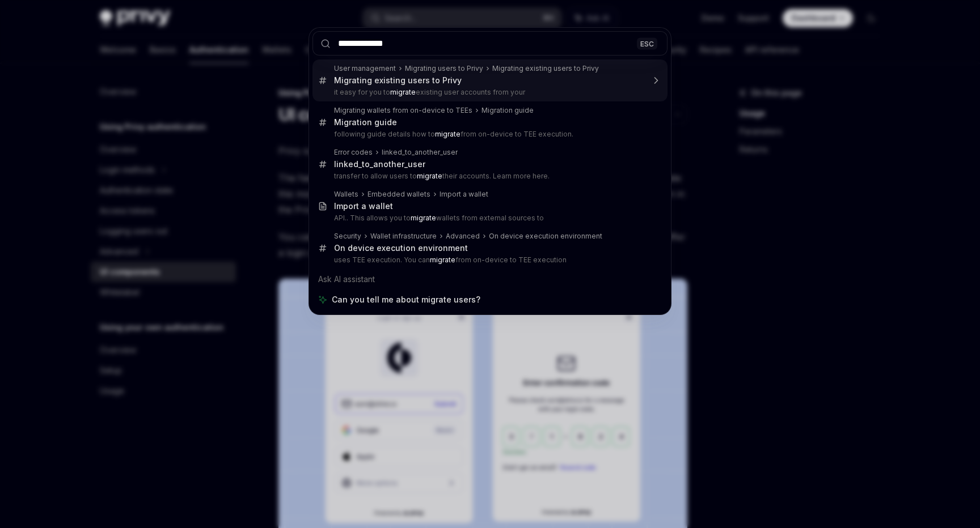 Image resolution: width=980 pixels, height=528 pixels. Describe the element at coordinates (463, 236) in the screenshot. I see `div: Advanced` at that location.